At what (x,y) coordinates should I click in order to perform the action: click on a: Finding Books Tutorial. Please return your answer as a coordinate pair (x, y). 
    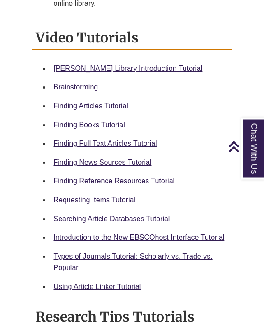
    Looking at the image, I should click on (89, 125).